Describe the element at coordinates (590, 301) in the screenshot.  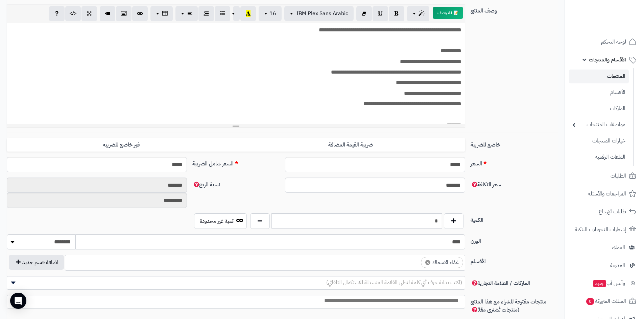
I see `span: 0` at that location.